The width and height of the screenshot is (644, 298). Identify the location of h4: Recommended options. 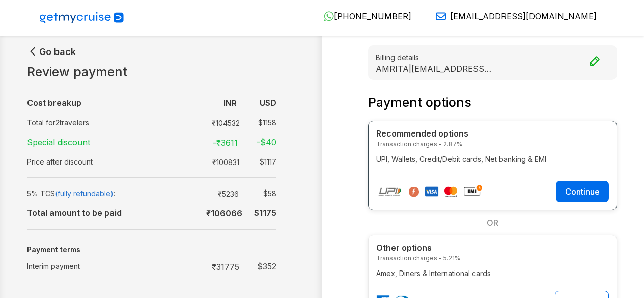
(493, 133).